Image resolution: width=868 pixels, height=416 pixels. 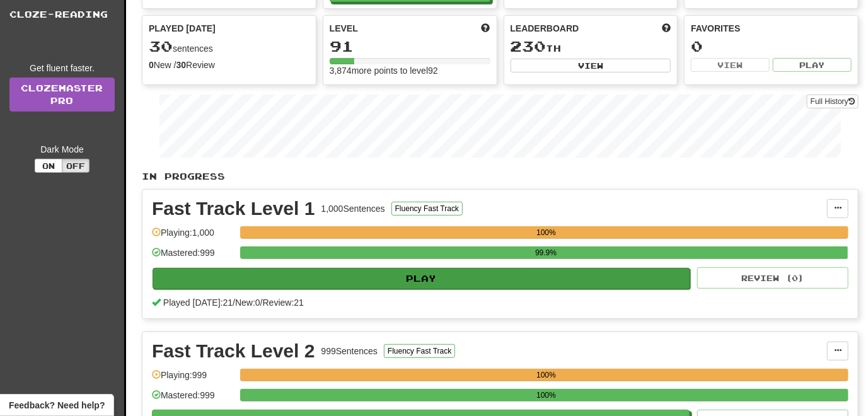 I want to click on span: Open feedback widget, so click(x=56, y=405).